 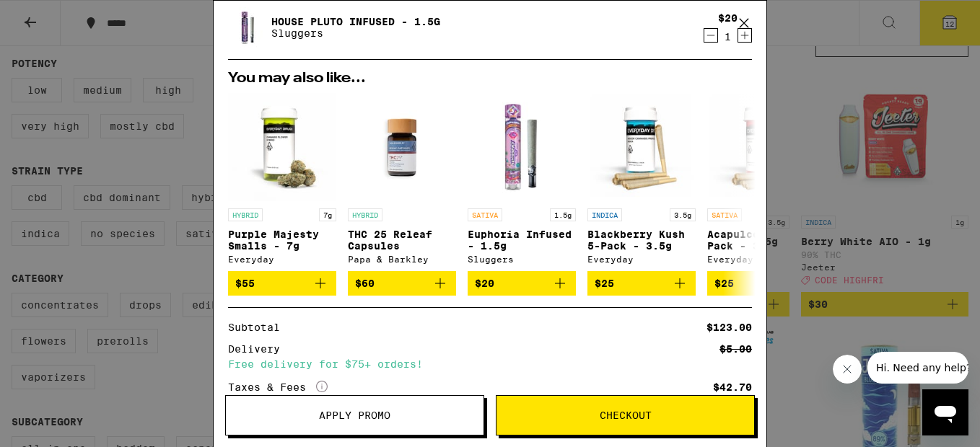 I want to click on button: Checkout, so click(x=625, y=415).